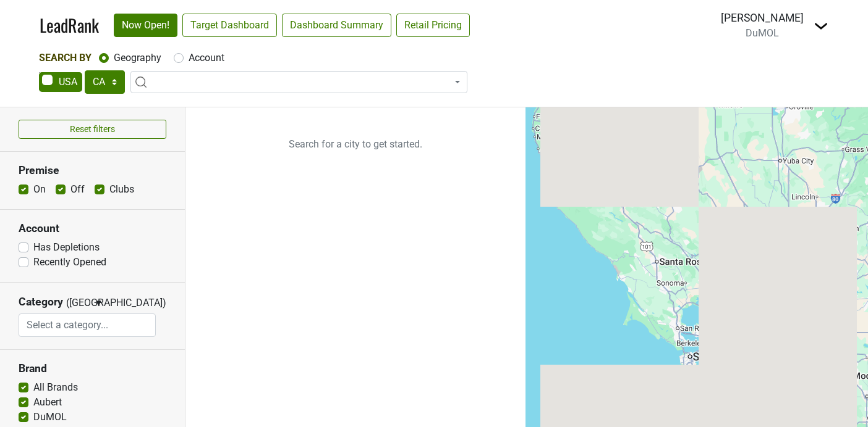  What do you see at coordinates (433, 25) in the screenshot?
I see `a: Retail Pricing` at bounding box center [433, 25].